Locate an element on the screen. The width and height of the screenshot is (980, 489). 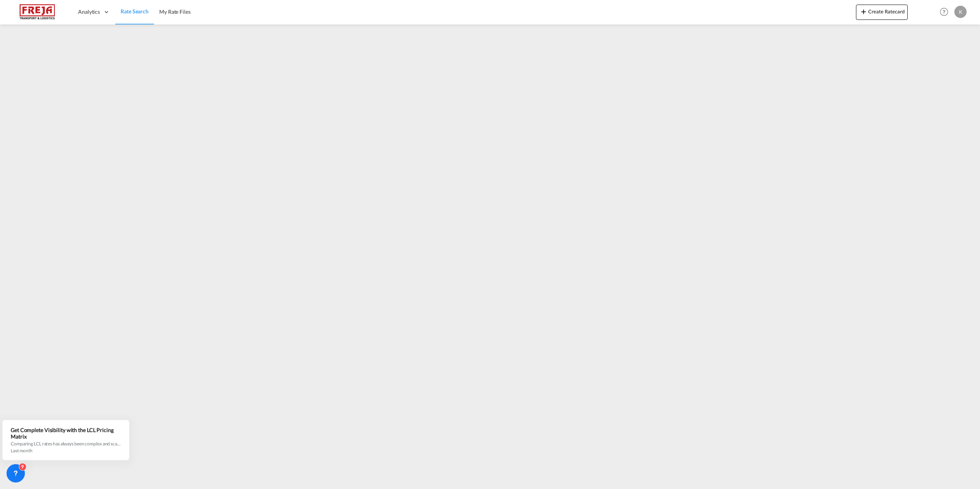
span: Analytics is located at coordinates (89, 12).